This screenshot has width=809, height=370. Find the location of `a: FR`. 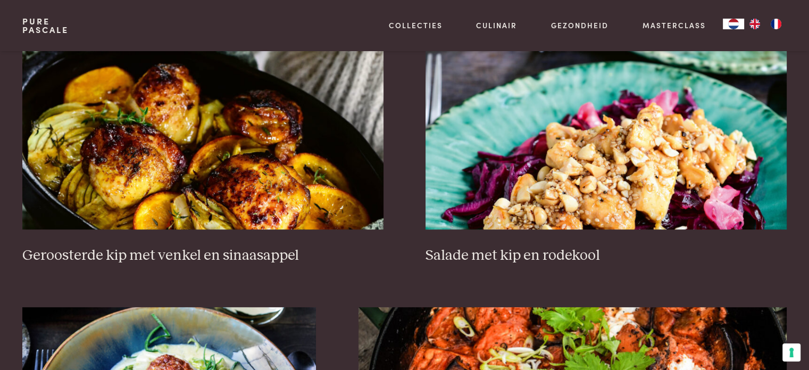

a: FR is located at coordinates (776, 24).